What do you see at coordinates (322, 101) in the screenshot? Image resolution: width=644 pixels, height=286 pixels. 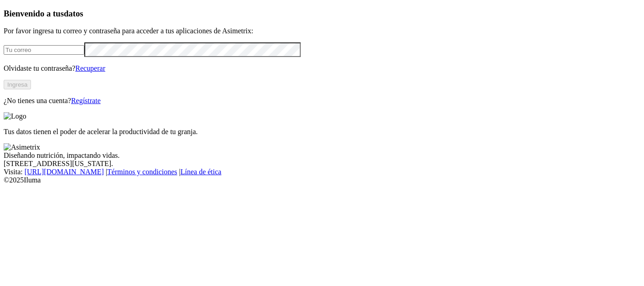 I see `p: ¿No tienes una cuenta?` at bounding box center [322, 101].